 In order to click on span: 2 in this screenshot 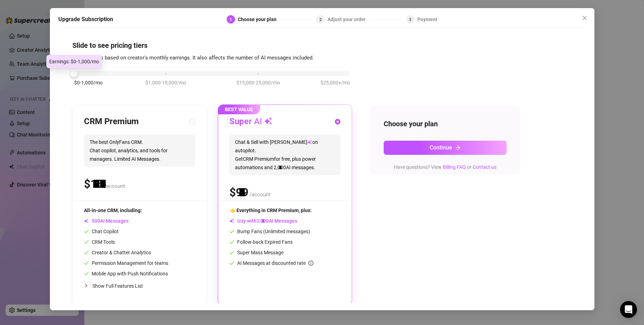, I will do `click(320, 20)`.